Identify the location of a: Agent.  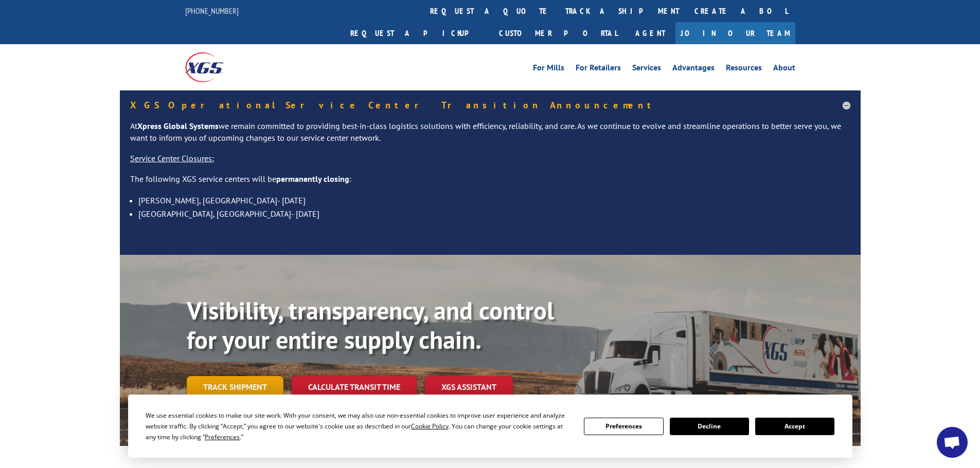
(650, 33).